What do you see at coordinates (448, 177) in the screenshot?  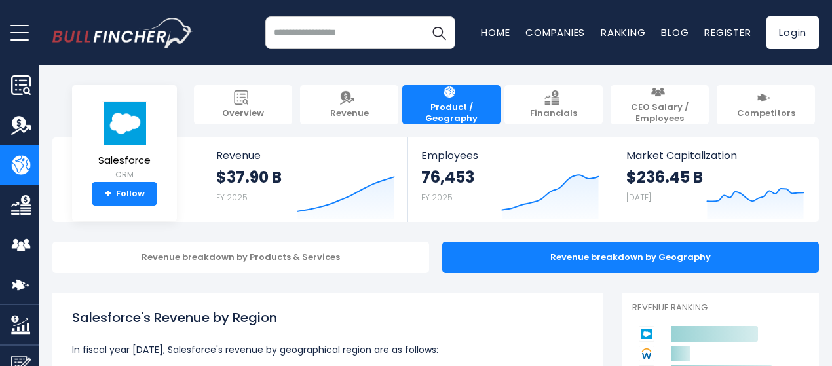 I see `strong: 76,453` at bounding box center [448, 177].